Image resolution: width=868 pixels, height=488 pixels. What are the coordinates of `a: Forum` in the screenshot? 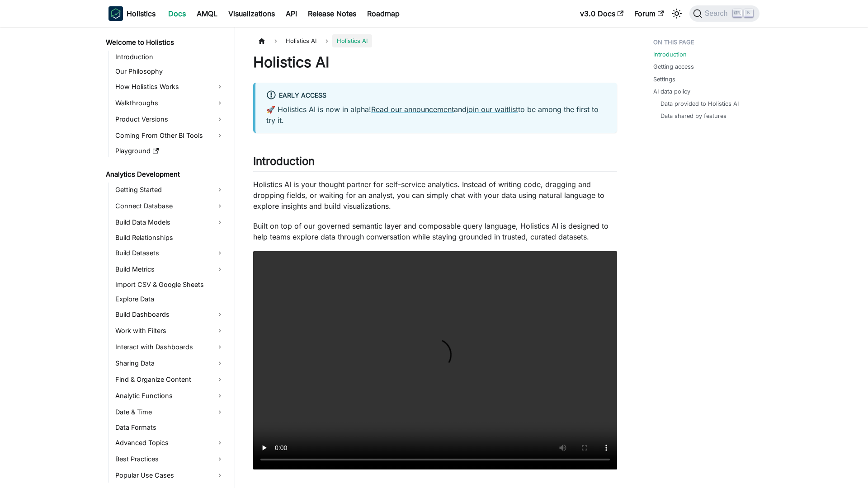 It's located at (649, 14).